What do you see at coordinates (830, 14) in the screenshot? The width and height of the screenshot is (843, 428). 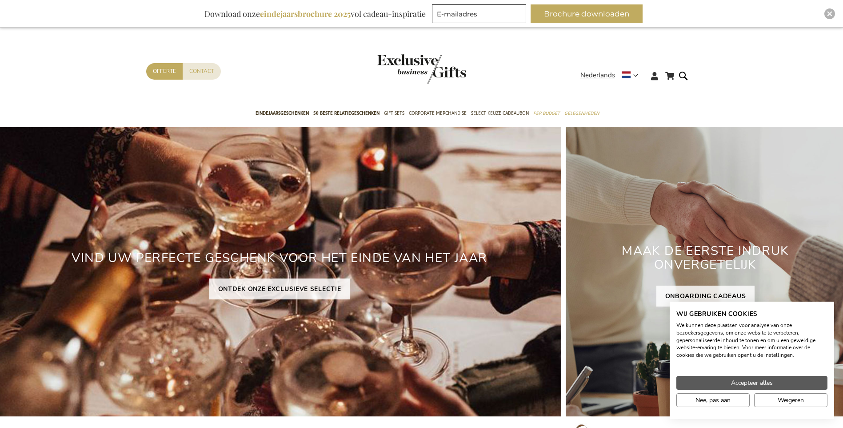 I see `div: Close` at bounding box center [830, 14].